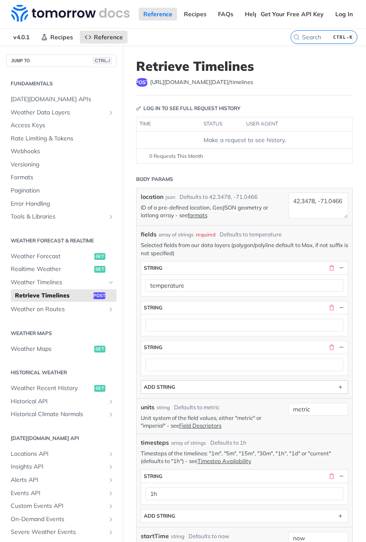 The height and width of the screenshot is (542, 366). I want to click on kbd: CTRL-K, so click(343, 37).